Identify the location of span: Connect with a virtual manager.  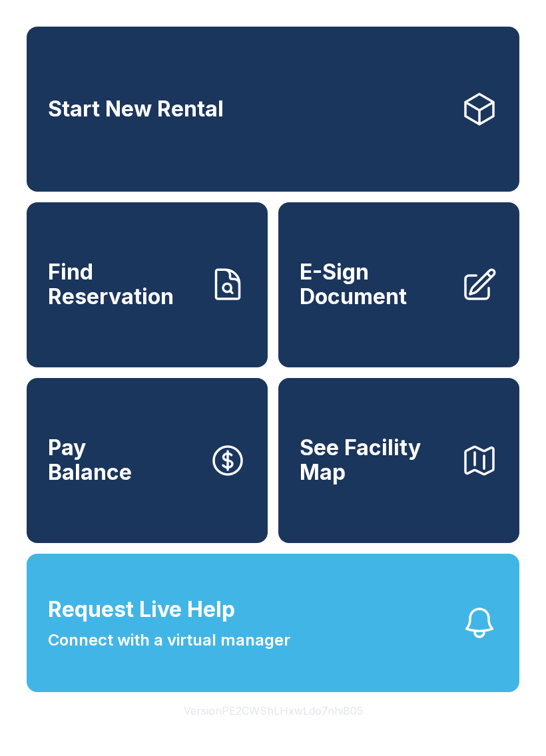
(169, 641).